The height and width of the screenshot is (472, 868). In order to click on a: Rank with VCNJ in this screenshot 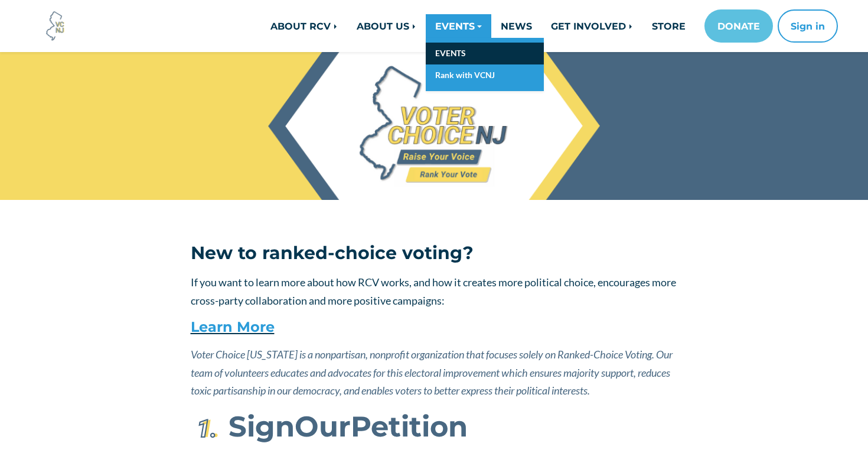, I will do `click(485, 75)`.